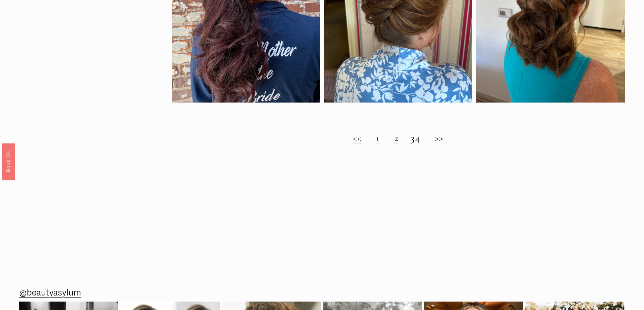 Image resolution: width=644 pixels, height=310 pixels. Describe the element at coordinates (8, 161) in the screenshot. I see `a: Book Us` at that location.